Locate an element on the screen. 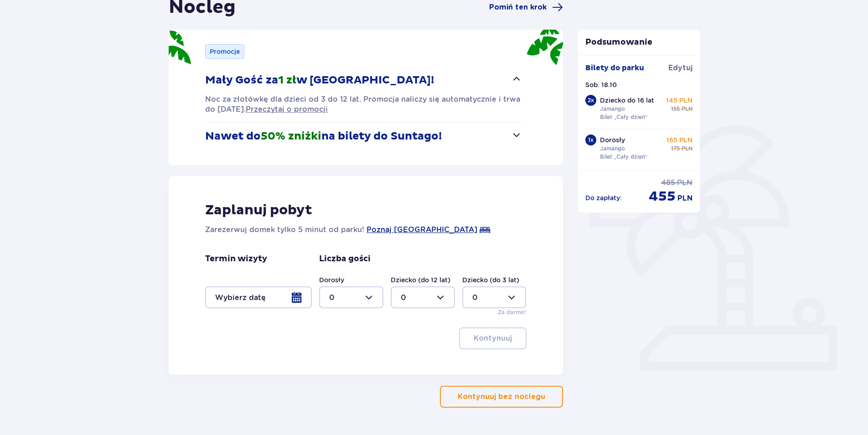 The image size is (868, 435). label: Dorosły is located at coordinates (332, 280).